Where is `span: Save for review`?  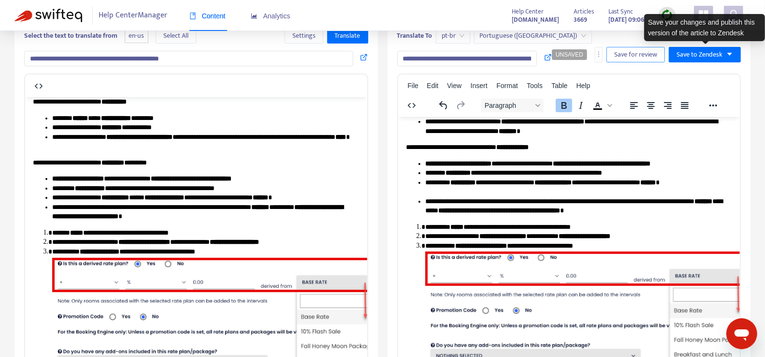
span: Save for review is located at coordinates (636, 55).